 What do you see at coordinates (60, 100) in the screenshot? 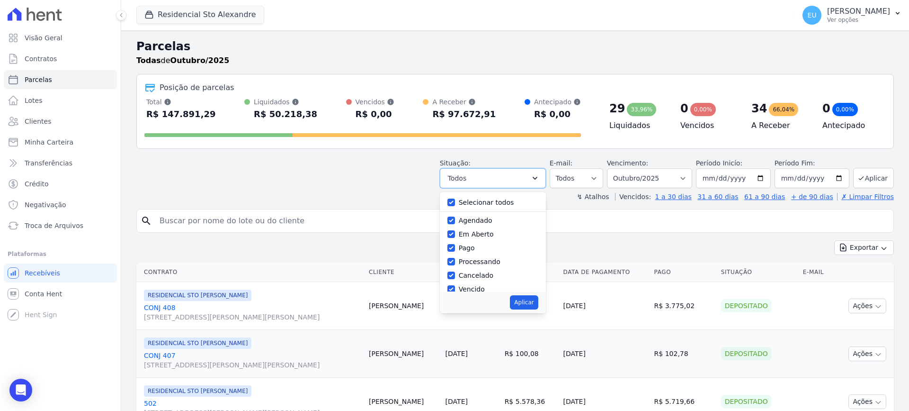
I see `a: Lotes` at bounding box center [60, 100].